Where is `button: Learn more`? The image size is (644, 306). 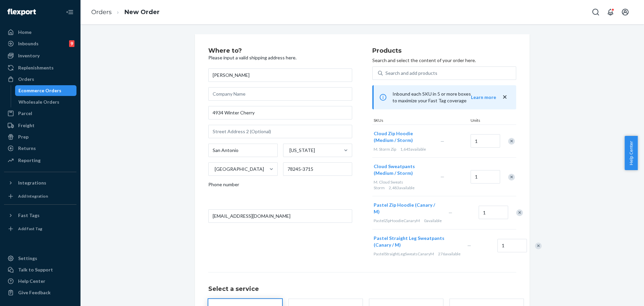
button: Learn more is located at coordinates (484, 97).